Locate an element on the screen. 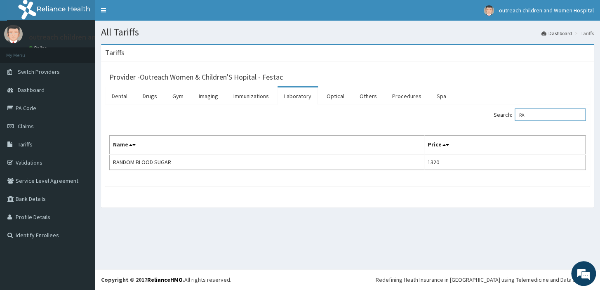 The width and height of the screenshot is (600, 290). div: Chat with us now is located at coordinates (91, 52).